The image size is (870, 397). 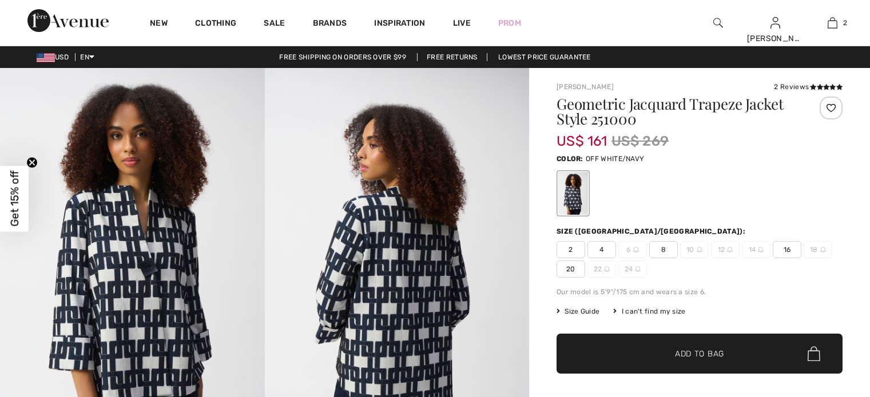 I want to click on span: 4, so click(x=601, y=250).